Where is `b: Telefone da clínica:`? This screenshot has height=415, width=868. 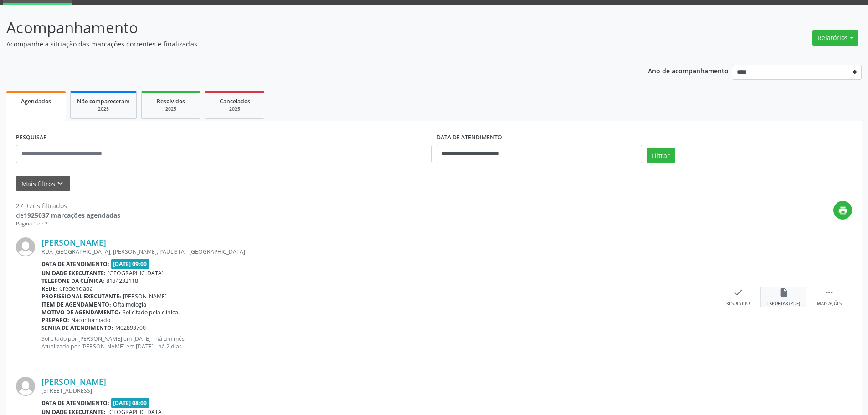 b: Telefone da clínica: is located at coordinates (73, 281).